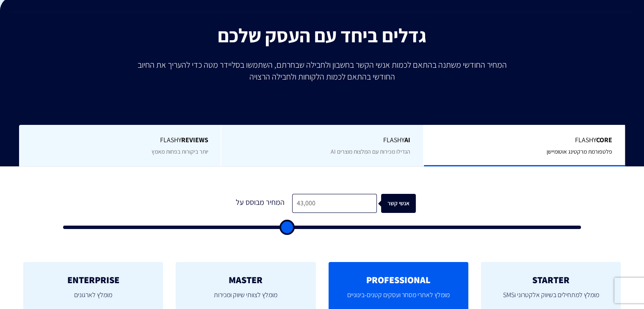  Describe the element at coordinates (93, 280) in the screenshot. I see `h2: ENTERPRISE` at that location.